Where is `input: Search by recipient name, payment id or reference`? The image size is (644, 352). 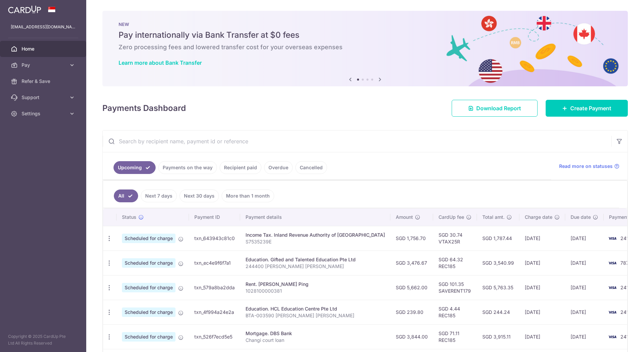
input: Search by recipient name, payment id or reference is located at coordinates (357, 141).